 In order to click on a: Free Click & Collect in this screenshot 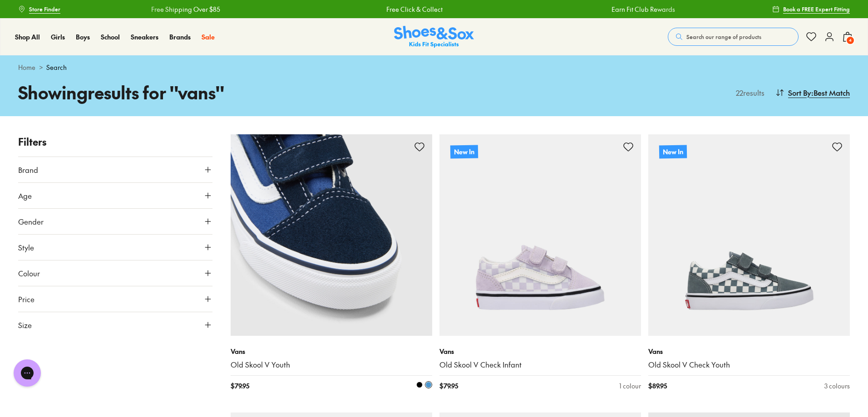, I will do `click(414, 9)`.